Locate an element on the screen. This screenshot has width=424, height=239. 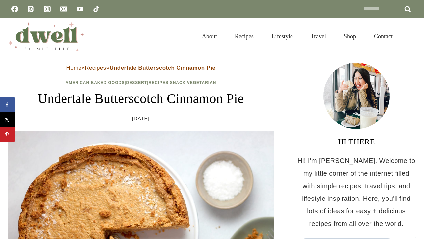
a: Instagram is located at coordinates (47, 9).